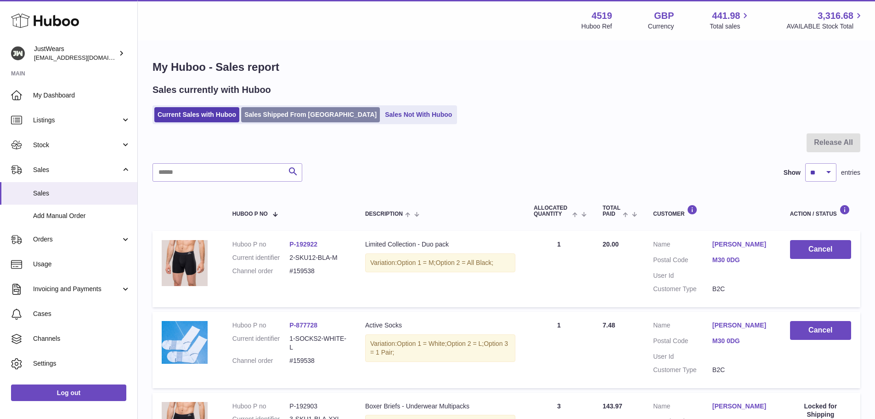 The width and height of the screenshot is (875, 419). What do you see at coordinates (440, 244) in the screenshot?
I see `div: Limited Collection - Duo pack` at bounding box center [440, 244].